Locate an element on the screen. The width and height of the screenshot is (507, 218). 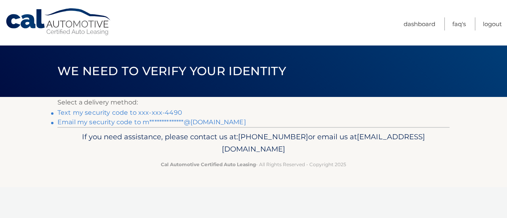
p: If you need assistance, please contact us at: or email us at is located at coordinates (254, 143).